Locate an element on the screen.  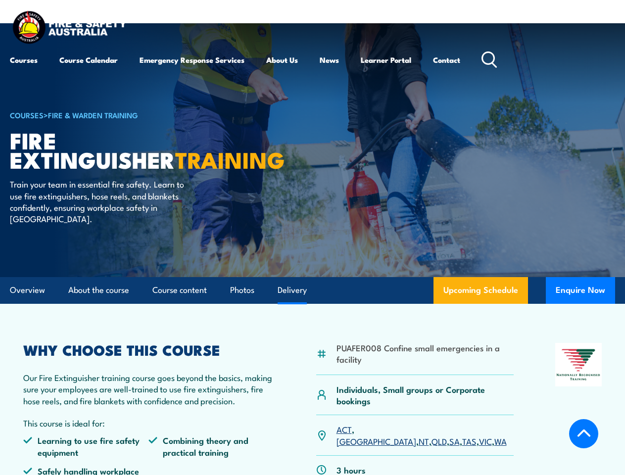
a: Course Calendar is located at coordinates (89, 60).